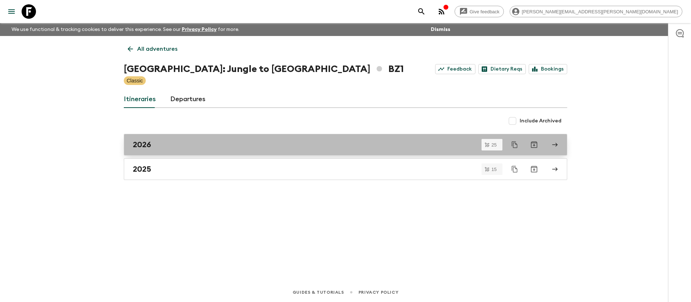 This screenshot has height=302, width=691. I want to click on a: All adventures, so click(153, 49).